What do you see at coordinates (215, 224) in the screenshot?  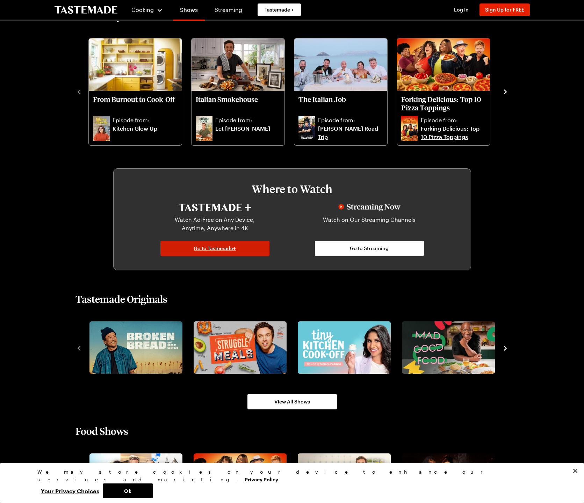 I see `p: Watch Ad-Free on Any Device, Anytime, Anywhere in 4K` at bounding box center [215, 224].